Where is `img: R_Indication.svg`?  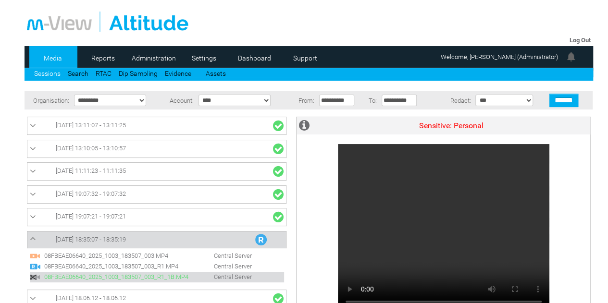
img: R_Indication.svg is located at coordinates (261, 240).